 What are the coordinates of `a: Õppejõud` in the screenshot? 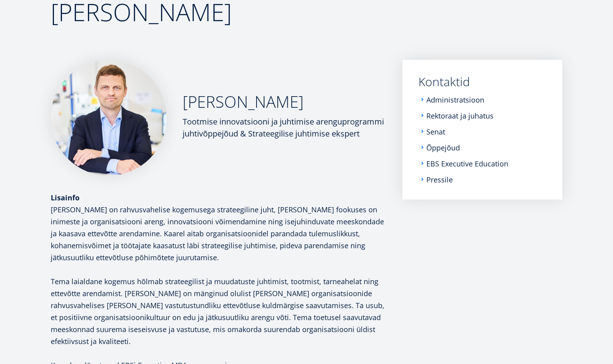 It's located at (443, 148).